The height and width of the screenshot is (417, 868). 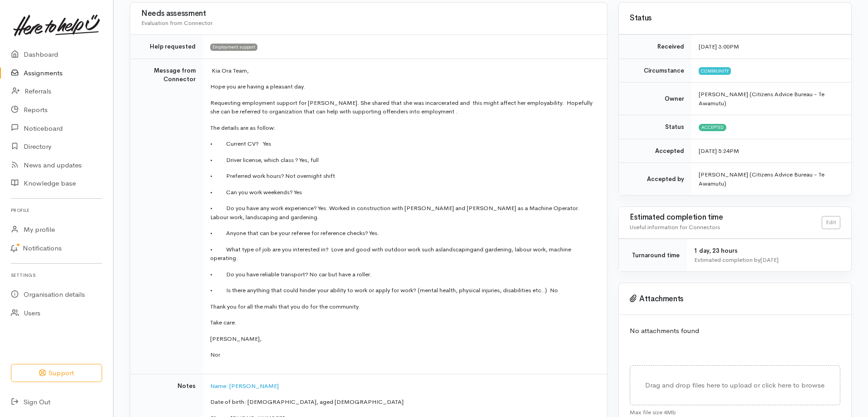 What do you see at coordinates (259, 275) in the screenshot?
I see `span: • Do you have reliable transport?` at bounding box center [259, 275].